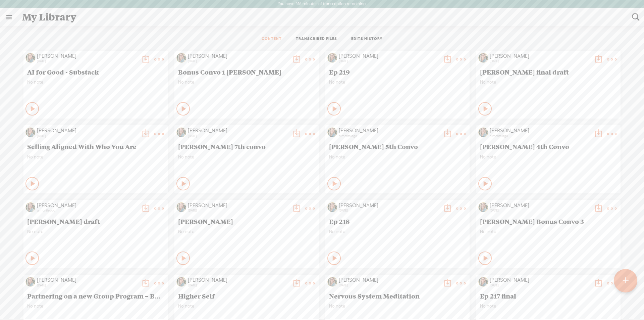  What do you see at coordinates (397, 296) in the screenshot?
I see `span: Nervous System Meditation` at bounding box center [397, 296].